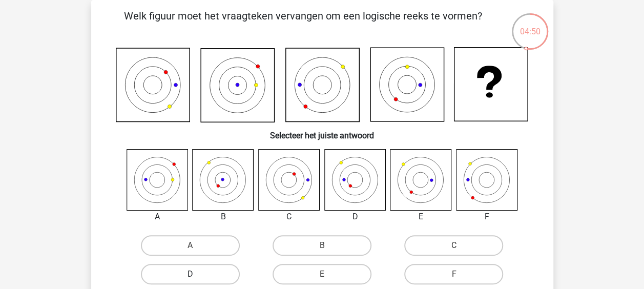 This screenshot has width=644, height=289. What do you see at coordinates (157, 217) in the screenshot?
I see `div: A` at bounding box center [157, 217].